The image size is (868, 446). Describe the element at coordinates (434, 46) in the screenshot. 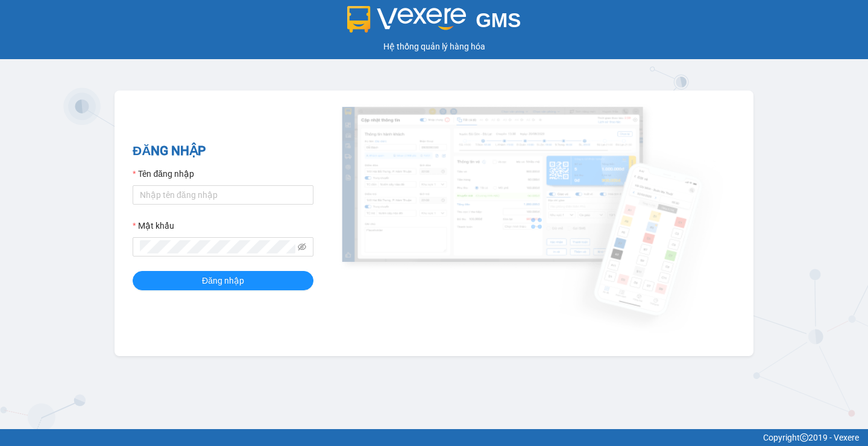

I see `div: Hệ thống quản lý hàng hóa` at that location.